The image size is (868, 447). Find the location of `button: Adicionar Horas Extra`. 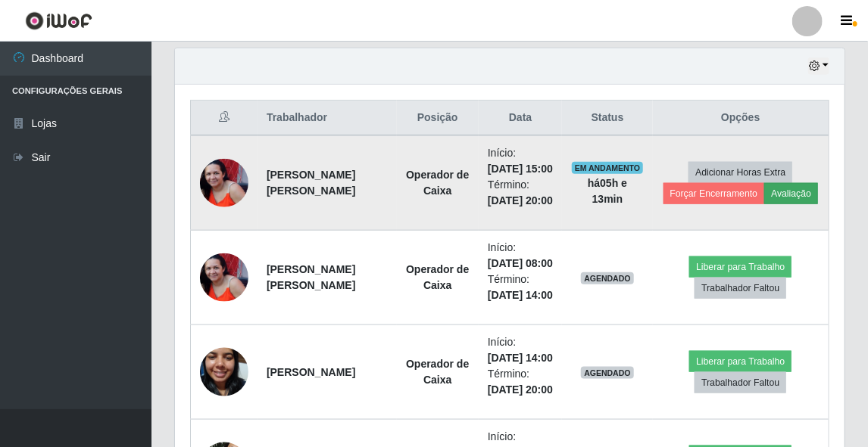

button: Adicionar Horas Extra is located at coordinates (740, 173).